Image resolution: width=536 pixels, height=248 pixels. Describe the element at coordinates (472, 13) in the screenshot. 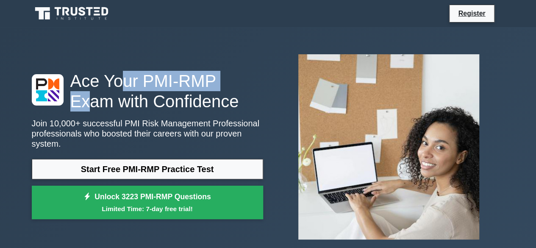

I see `a: Register` at that location.